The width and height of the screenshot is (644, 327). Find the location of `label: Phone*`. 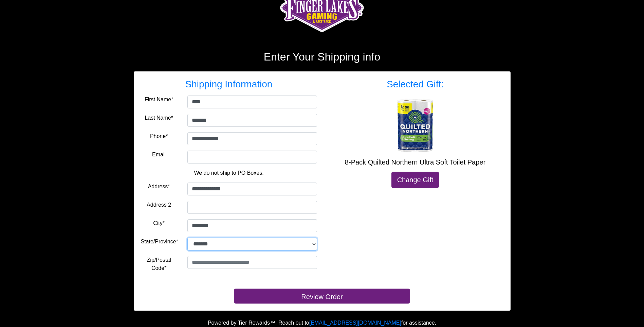

label: Phone* is located at coordinates (159, 136).